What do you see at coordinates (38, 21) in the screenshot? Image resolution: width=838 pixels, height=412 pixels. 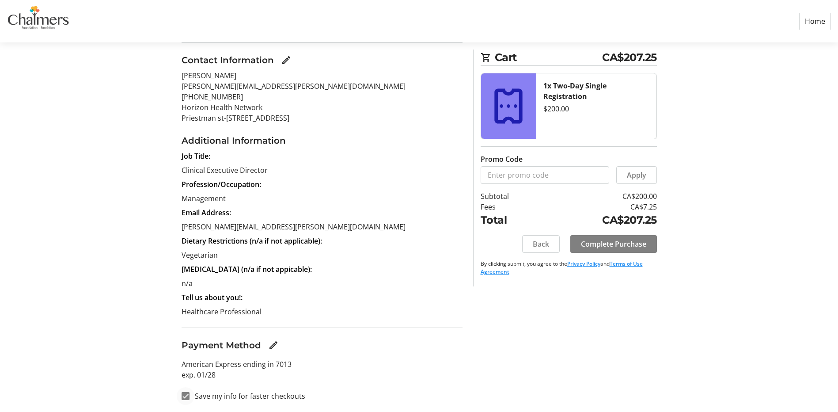 I see `img: Chalmers Foundation's Logo` at bounding box center [38, 21].